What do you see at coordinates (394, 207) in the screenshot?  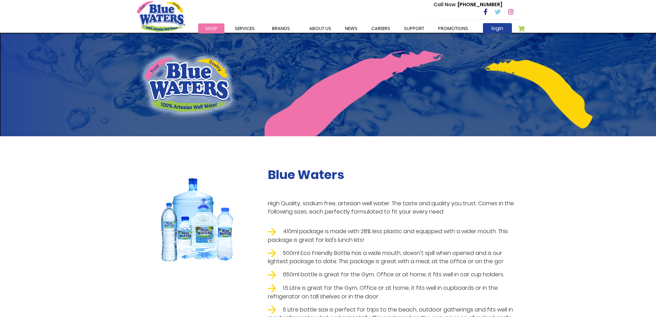 I see `p: High Quality, sodium free, artesian well water. The taste and quality you trust. Comes in the fol...` at bounding box center [394, 207].